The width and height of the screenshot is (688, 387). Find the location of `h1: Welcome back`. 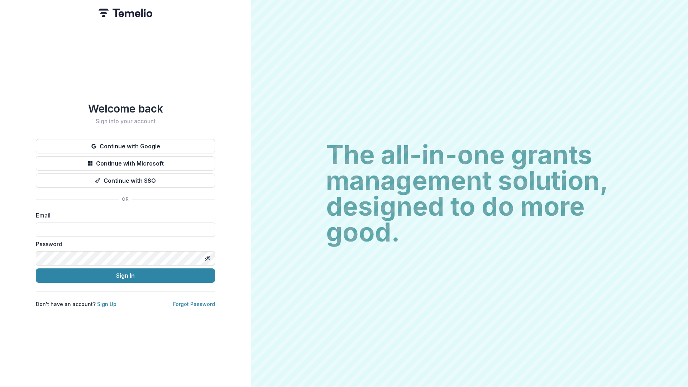

h1: Welcome back is located at coordinates (125, 109).